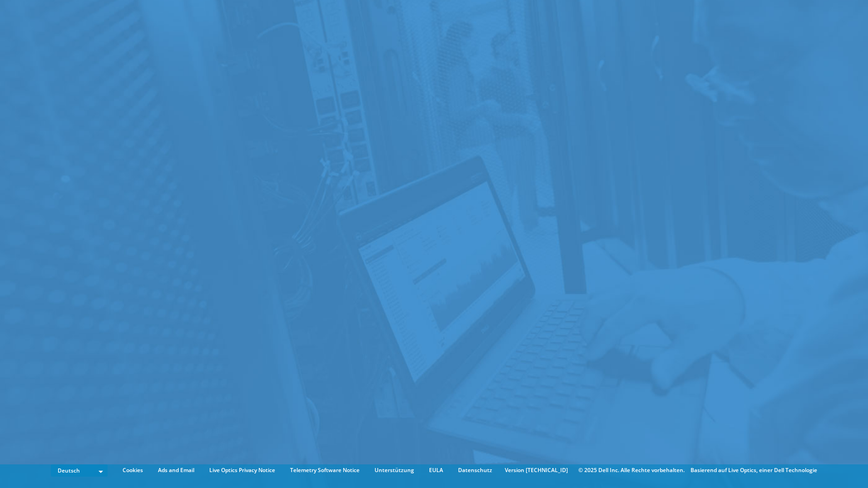  What do you see at coordinates (132, 470) in the screenshot?
I see `a: Cookies` at bounding box center [132, 470].